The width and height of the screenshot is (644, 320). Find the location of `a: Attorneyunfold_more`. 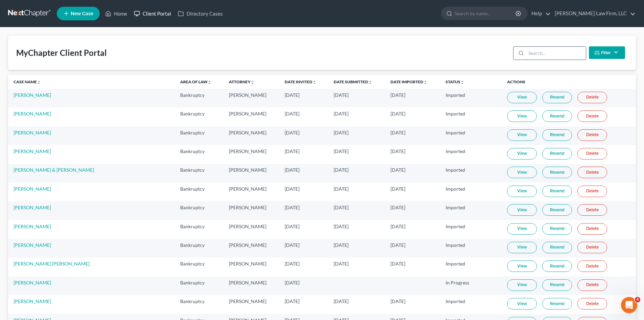

a: Attorneyunfold_more is located at coordinates (242, 81).